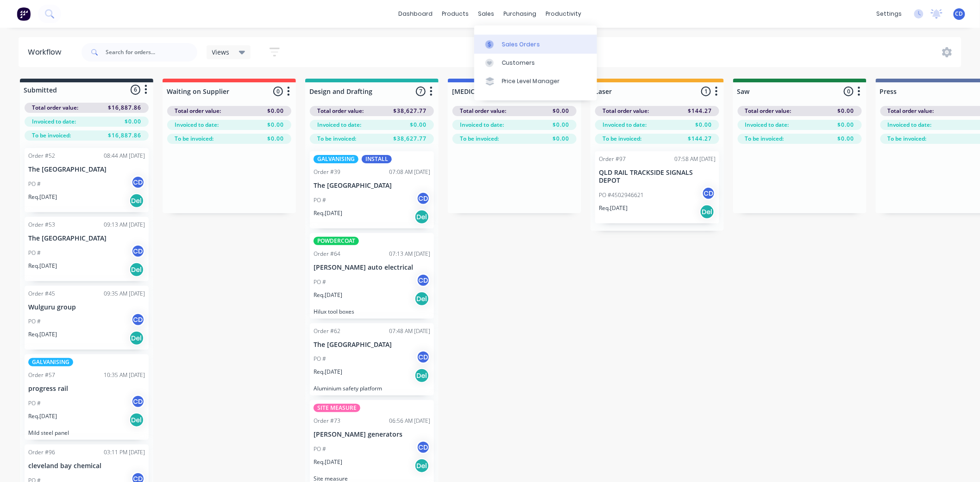 The width and height of the screenshot is (980, 482). What do you see at coordinates (46, 52) in the screenshot?
I see `div: Workflow` at bounding box center [46, 52].